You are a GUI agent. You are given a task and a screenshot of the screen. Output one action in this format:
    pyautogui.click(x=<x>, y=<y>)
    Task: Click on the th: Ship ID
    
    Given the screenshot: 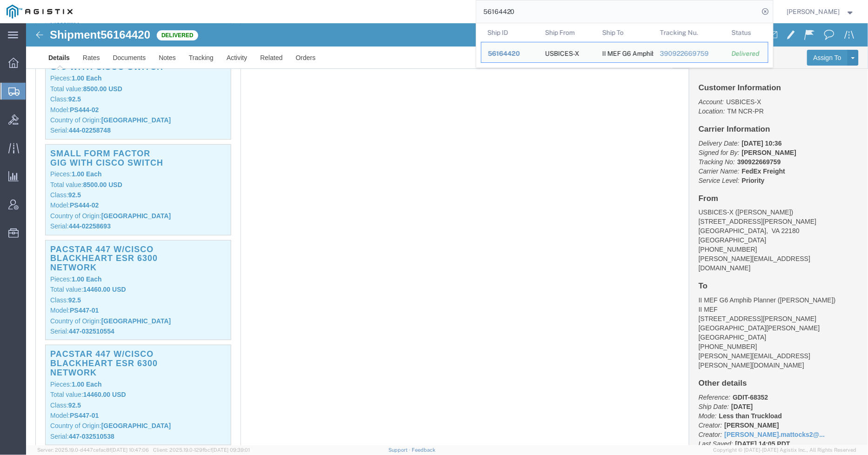 What is the action you would take?
    pyautogui.click(x=510, y=33)
    